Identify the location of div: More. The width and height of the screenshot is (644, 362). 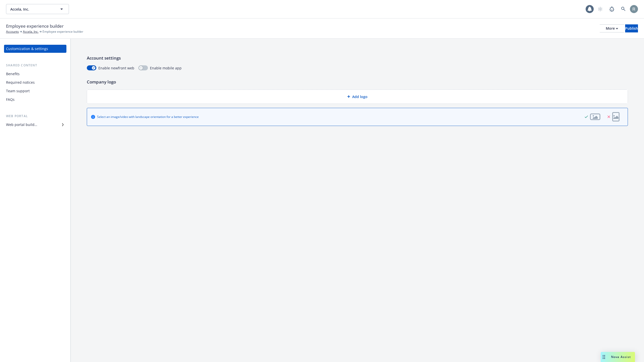
(612, 28).